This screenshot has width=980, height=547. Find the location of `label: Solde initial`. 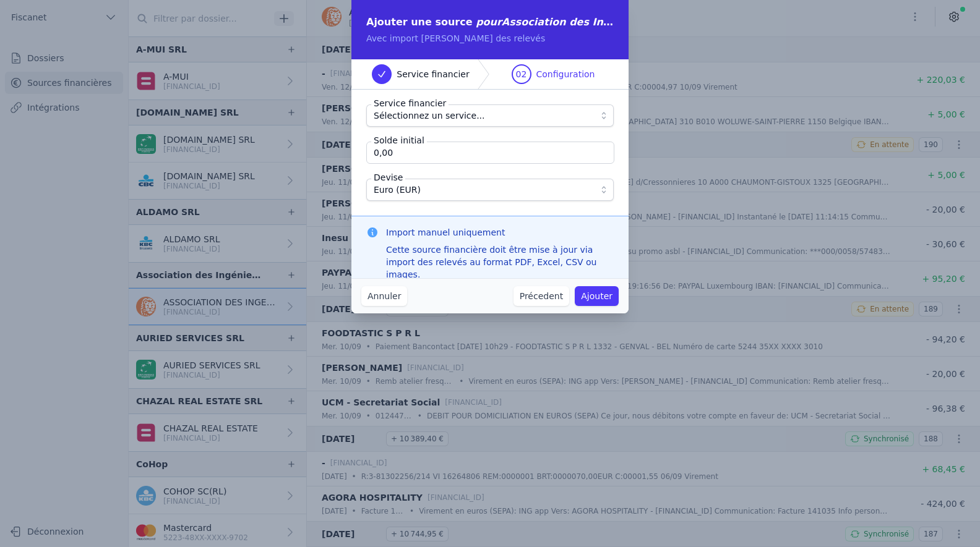

label: Solde initial is located at coordinates (399, 140).